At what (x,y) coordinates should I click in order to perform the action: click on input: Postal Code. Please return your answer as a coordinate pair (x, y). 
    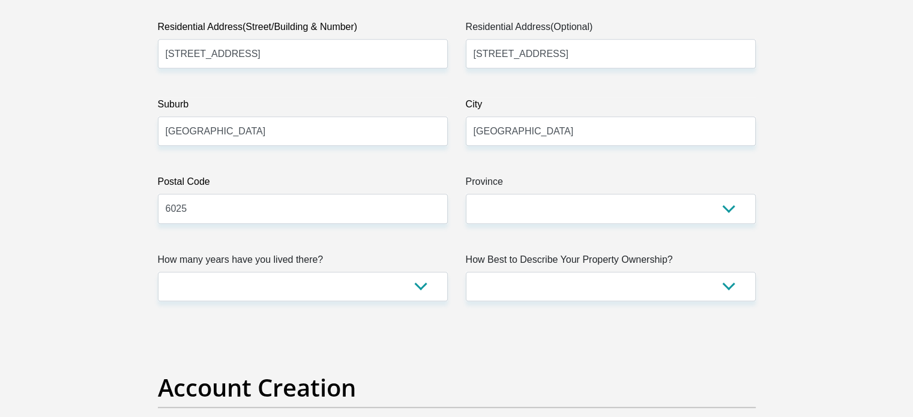
    Looking at the image, I should click on (303, 208).